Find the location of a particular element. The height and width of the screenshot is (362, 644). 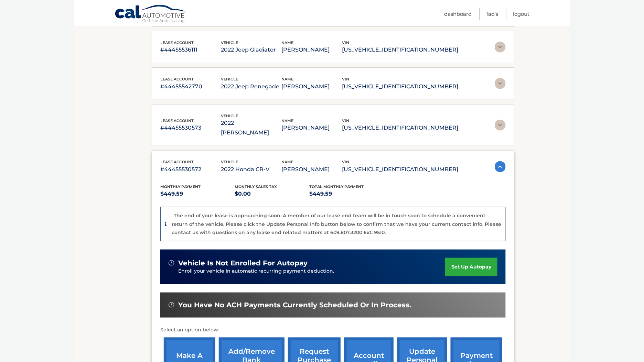

p: #44455536111 is located at coordinates (191, 50).